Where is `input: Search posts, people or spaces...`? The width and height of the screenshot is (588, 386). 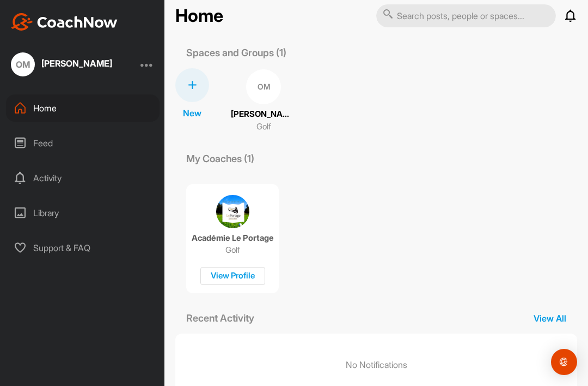
input: Search posts, people or spaces... is located at coordinates (466, 15).